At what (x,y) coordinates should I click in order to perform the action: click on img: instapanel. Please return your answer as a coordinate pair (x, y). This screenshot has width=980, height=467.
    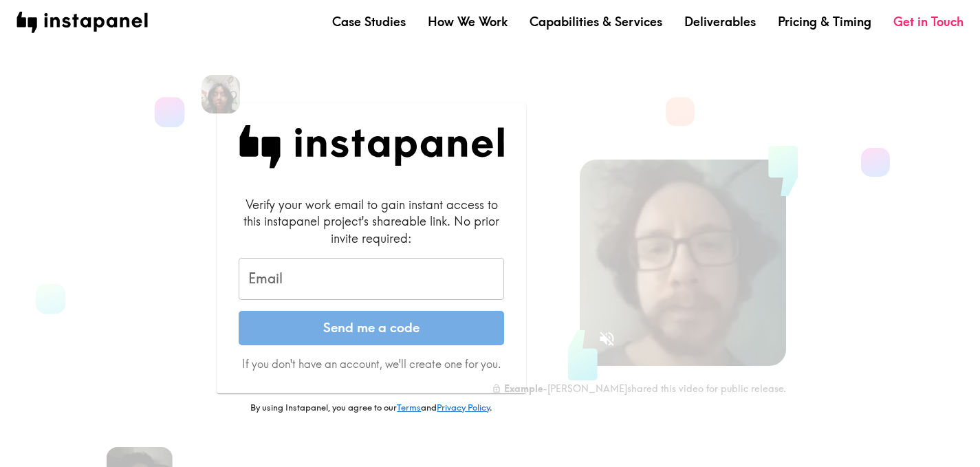
    Looking at the image, I should click on (81, 22).